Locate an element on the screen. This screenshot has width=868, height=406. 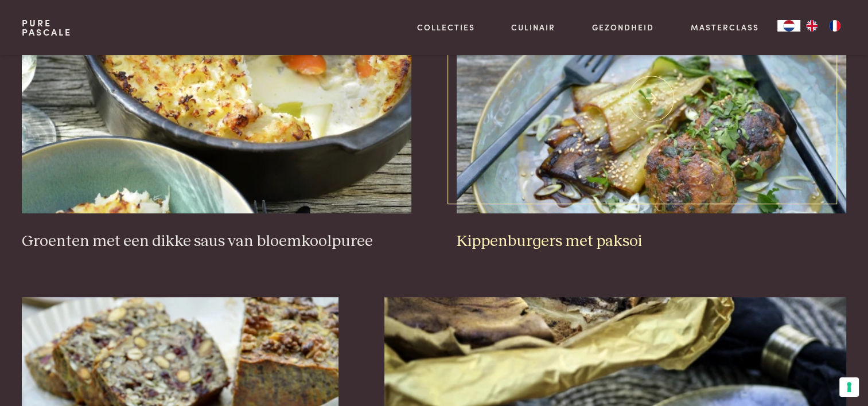
aside: Language selected: Nederlands is located at coordinates (812, 26).